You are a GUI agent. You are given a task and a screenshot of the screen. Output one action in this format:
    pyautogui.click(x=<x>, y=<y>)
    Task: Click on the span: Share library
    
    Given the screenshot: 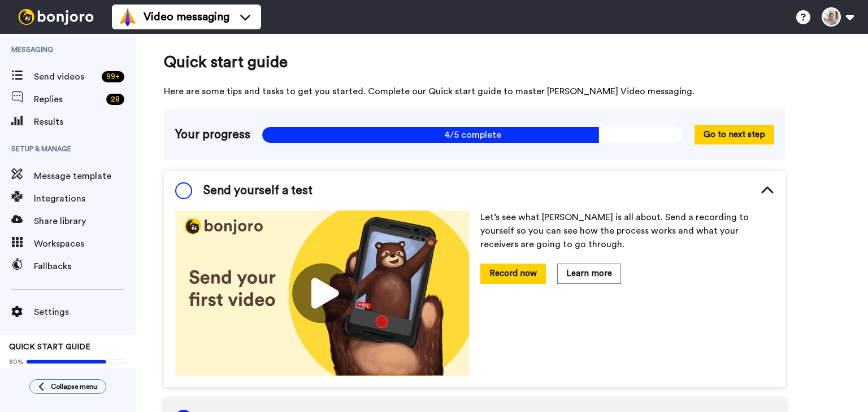 What is the action you would take?
    pyautogui.click(x=84, y=222)
    